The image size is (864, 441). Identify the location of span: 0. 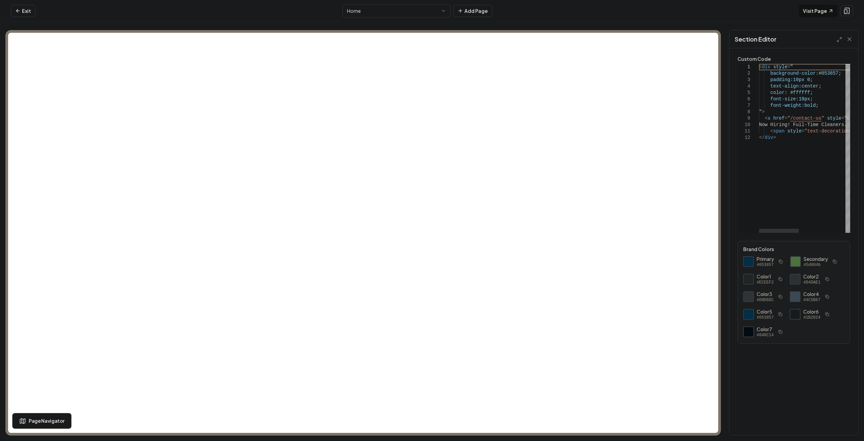
(809, 80).